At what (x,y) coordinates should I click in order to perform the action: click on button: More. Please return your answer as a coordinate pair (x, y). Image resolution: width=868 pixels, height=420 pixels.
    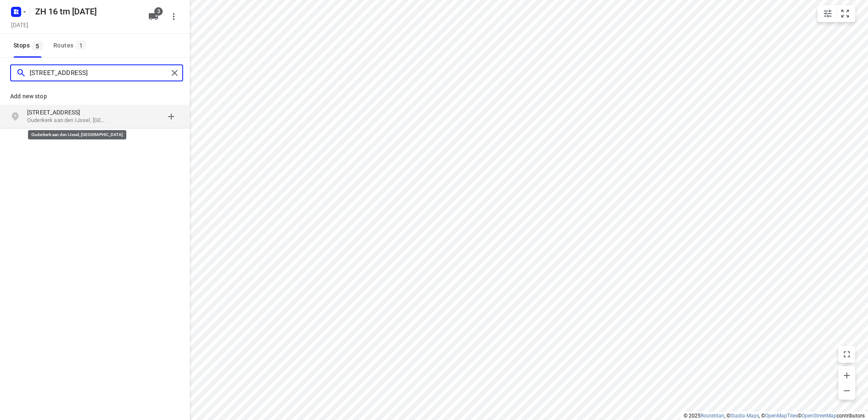
    Looking at the image, I should click on (174, 16).